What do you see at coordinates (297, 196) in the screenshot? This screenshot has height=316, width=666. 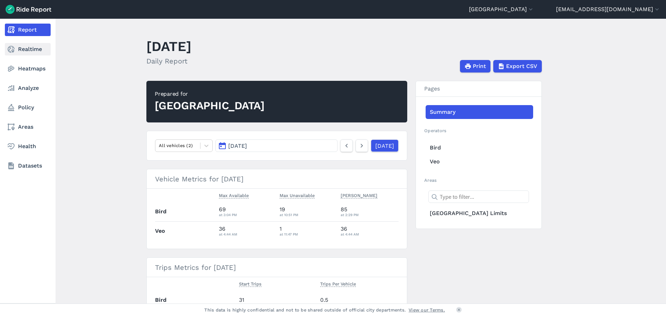 I see `button: Max Unavailable` at bounding box center [297, 196].